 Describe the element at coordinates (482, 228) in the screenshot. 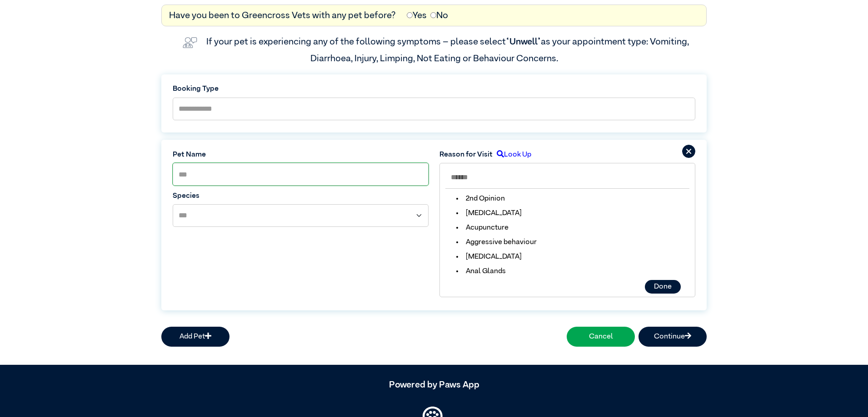

I see `li: Acupuncture` at that location.